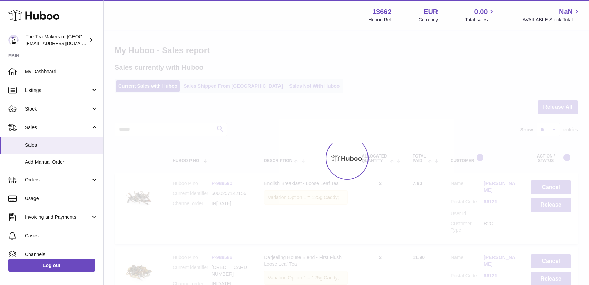 The image size is (589, 285). I want to click on span: Listings, so click(58, 90).